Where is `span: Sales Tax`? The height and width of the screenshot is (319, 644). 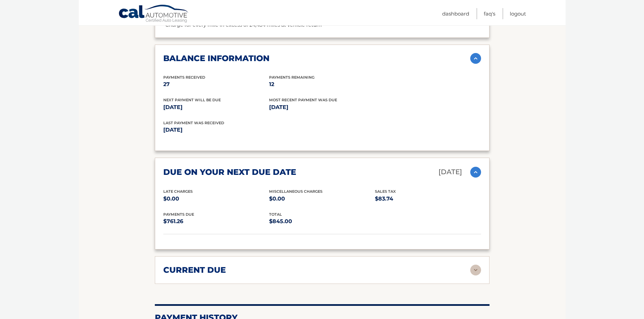 span: Sales Tax is located at coordinates (385, 191).